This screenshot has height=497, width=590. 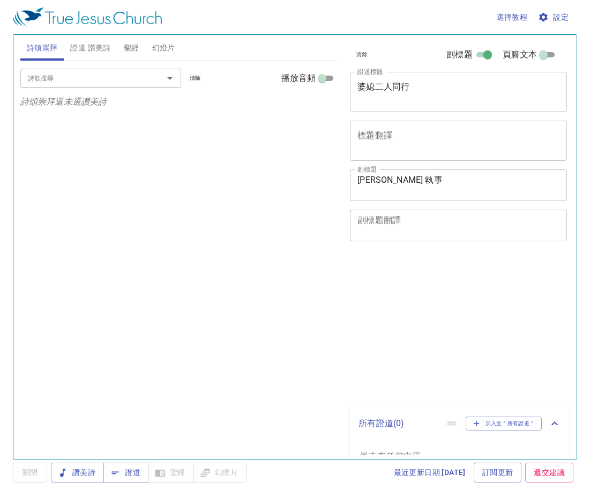 I want to click on span: 副標題, so click(x=459, y=55).